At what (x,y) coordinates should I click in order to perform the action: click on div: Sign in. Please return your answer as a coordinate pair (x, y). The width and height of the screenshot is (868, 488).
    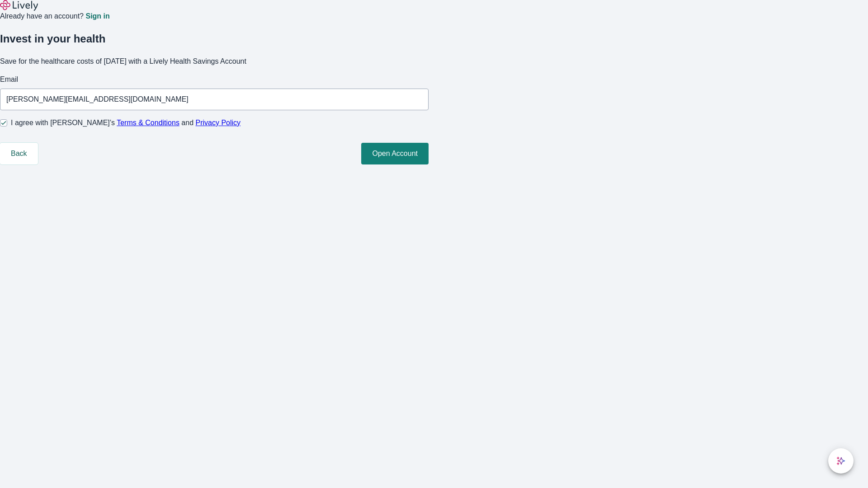
    Looking at the image, I should click on (97, 16).